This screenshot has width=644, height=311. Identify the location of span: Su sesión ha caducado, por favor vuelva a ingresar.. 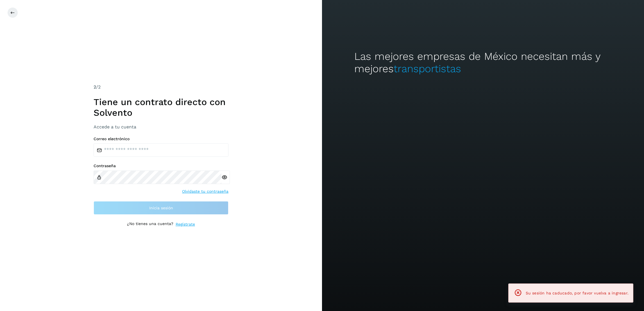
(577, 293).